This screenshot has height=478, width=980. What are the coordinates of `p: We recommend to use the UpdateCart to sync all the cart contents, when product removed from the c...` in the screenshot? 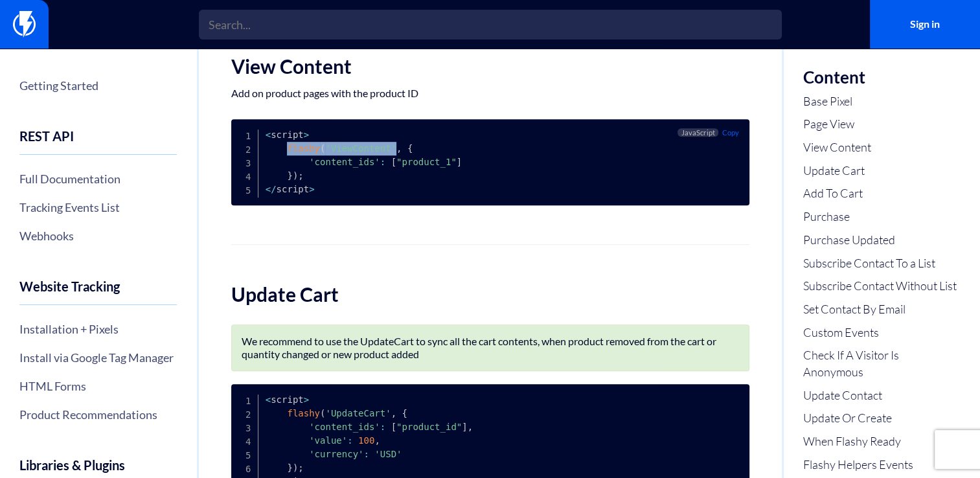 It's located at (491, 348).